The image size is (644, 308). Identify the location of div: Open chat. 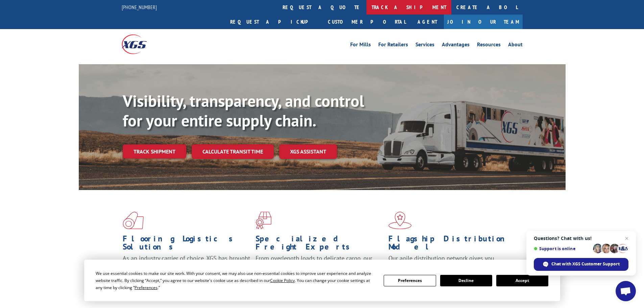
(626, 291).